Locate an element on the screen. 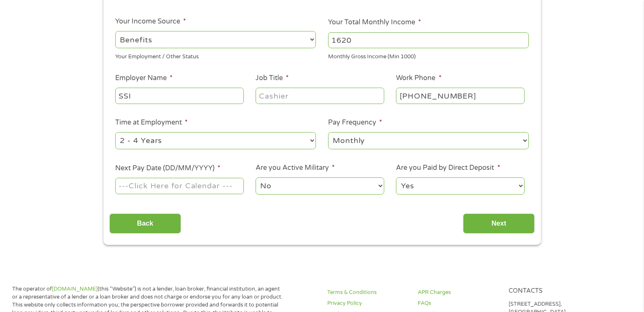 The height and width of the screenshot is (312, 644). input: Next is located at coordinates (499, 224).